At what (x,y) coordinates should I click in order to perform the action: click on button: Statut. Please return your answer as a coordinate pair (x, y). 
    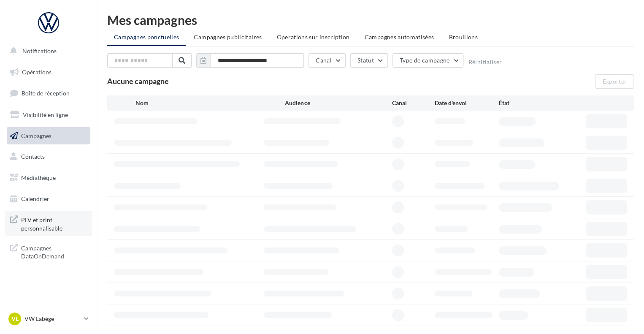
    Looking at the image, I should click on (369, 60).